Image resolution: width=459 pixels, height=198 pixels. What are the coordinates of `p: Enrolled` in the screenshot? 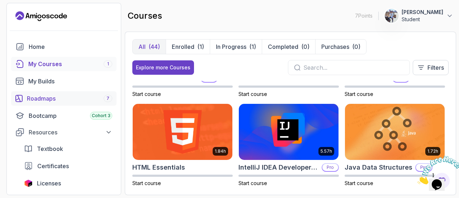 It's located at (183, 47).